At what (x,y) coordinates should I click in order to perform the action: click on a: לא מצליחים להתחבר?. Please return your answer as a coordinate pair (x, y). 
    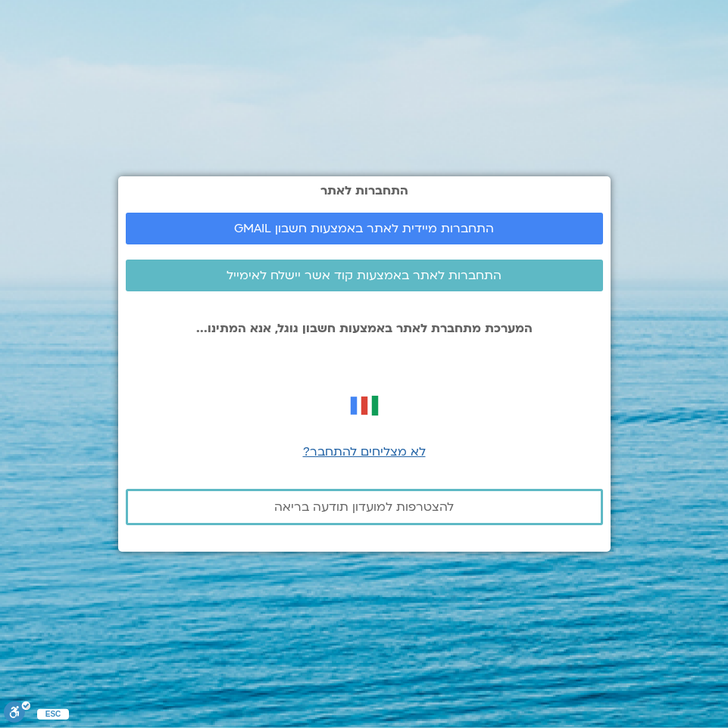
    Looking at the image, I should click on (364, 452).